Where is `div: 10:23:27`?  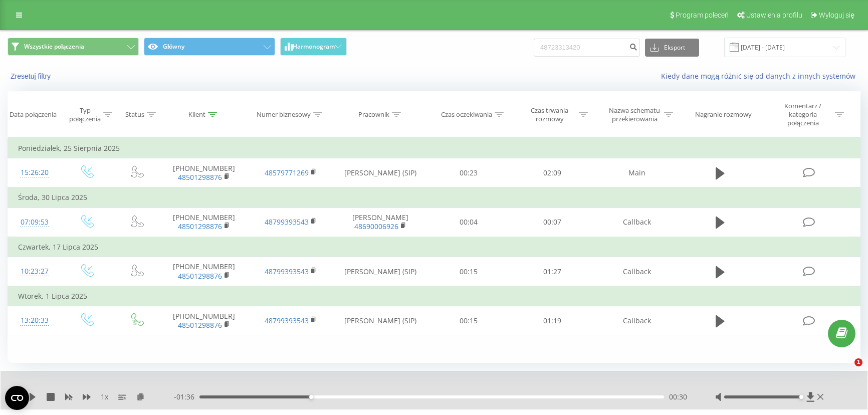 div: 10:23:27 is located at coordinates (34, 271).